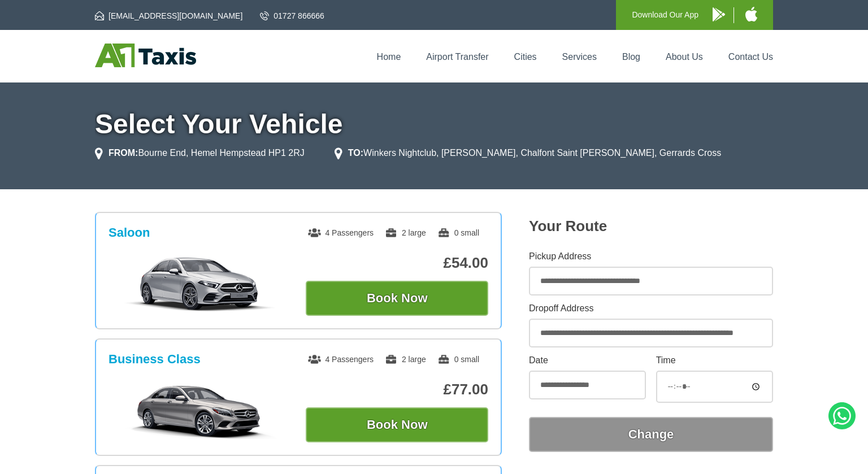 This screenshot has height=474, width=868. What do you see at coordinates (651, 308) in the screenshot?
I see `label: Dropoff Address` at bounding box center [651, 308].